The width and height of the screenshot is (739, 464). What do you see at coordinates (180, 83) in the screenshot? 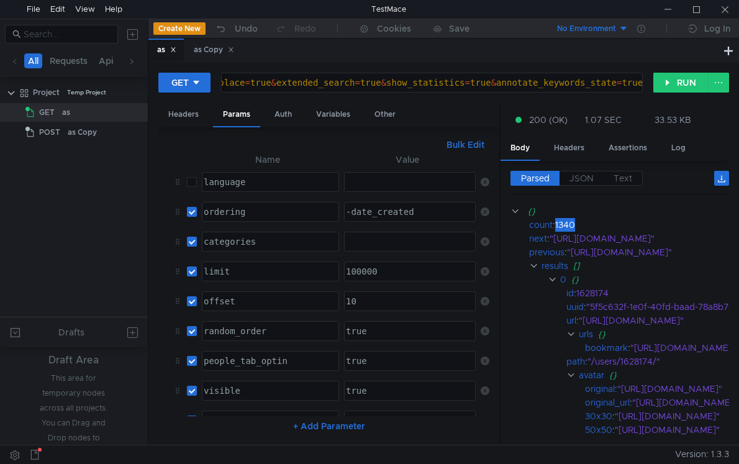
I see `div: GET` at bounding box center [180, 83].